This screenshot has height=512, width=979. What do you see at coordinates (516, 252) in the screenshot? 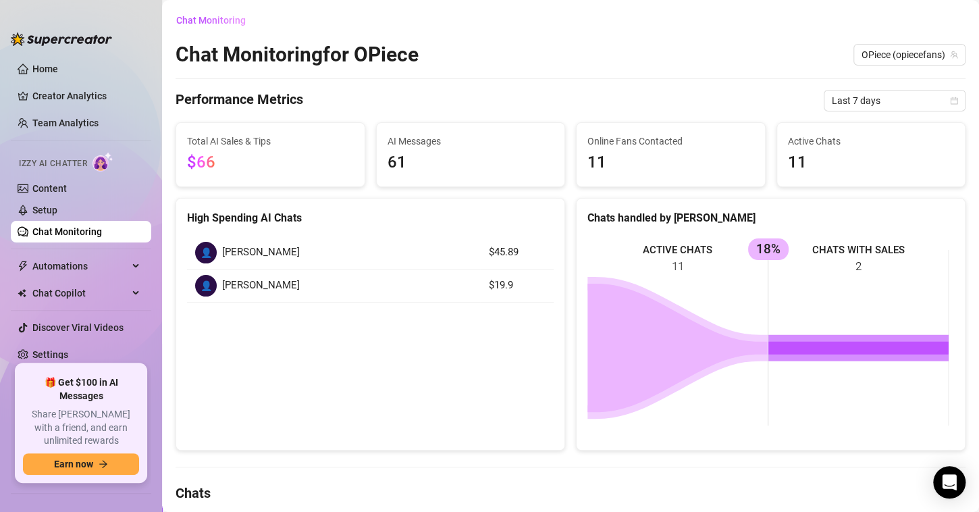
I see `article: $45.89` at bounding box center [516, 252].